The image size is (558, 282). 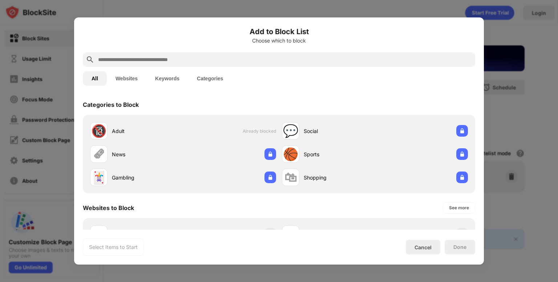 What do you see at coordinates (147, 177) in the screenshot?
I see `div: Gambling` at bounding box center [147, 177].